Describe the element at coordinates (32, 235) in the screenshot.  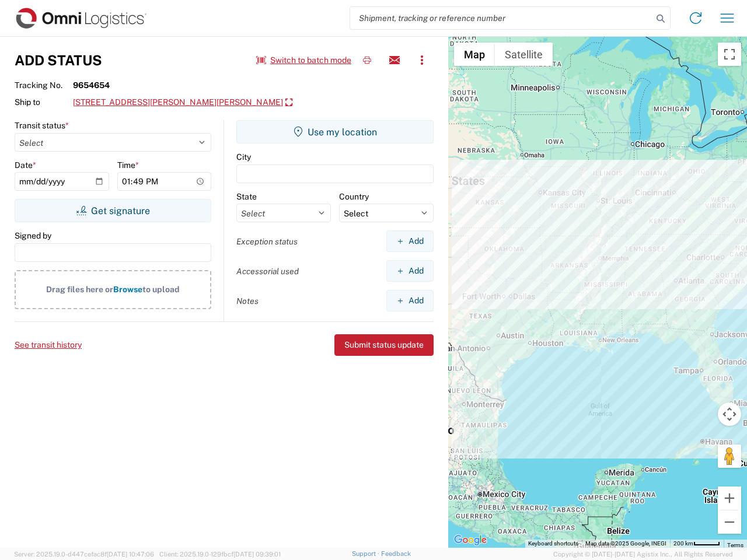
I see `label: Signed by` at that location.